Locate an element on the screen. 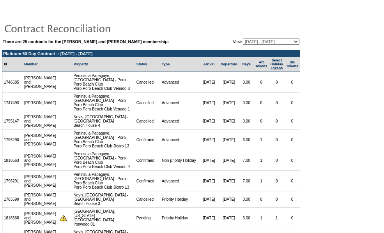  td: Id is located at coordinates (12, 64).